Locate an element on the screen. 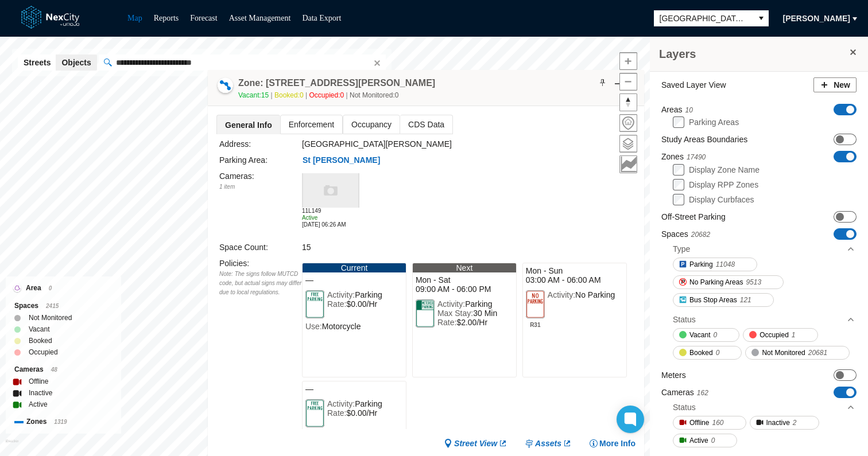  button: Vacant0 is located at coordinates (706, 335).